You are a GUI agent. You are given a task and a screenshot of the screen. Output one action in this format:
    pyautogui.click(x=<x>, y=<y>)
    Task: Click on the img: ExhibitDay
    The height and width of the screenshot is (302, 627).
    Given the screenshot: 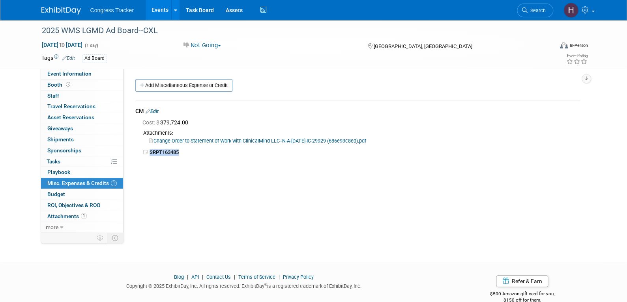 What is the action you would take?
    pyautogui.click(x=61, y=11)
    